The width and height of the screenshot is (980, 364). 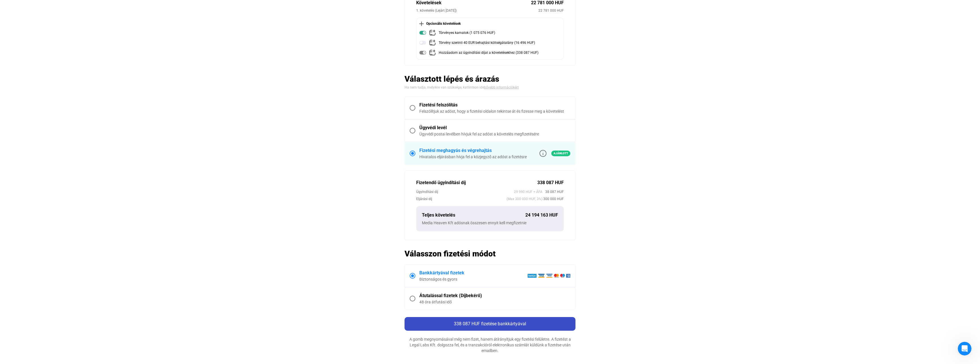 What do you see at coordinates (444, 87) in the screenshot?
I see `span: Ha nem tudja, melyikre van szüksége, kattintson ide` at bounding box center [444, 87].